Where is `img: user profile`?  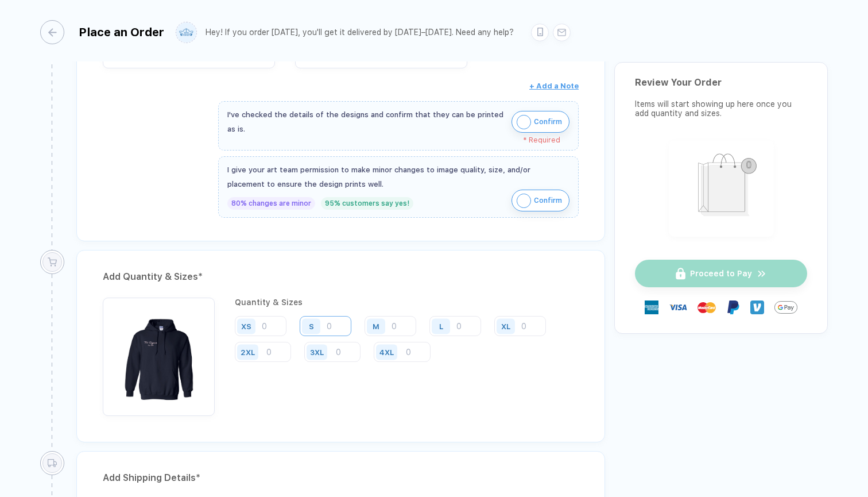
img: user profile is located at coordinates (186, 32).